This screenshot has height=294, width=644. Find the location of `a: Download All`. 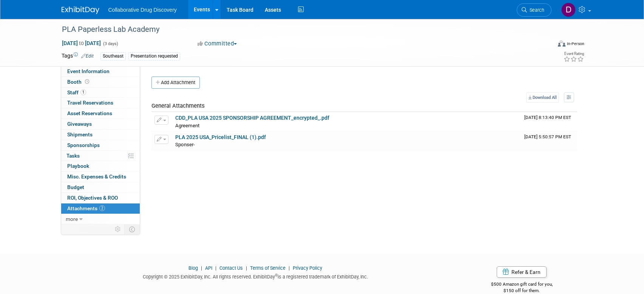

a: Download All is located at coordinates (543, 97).